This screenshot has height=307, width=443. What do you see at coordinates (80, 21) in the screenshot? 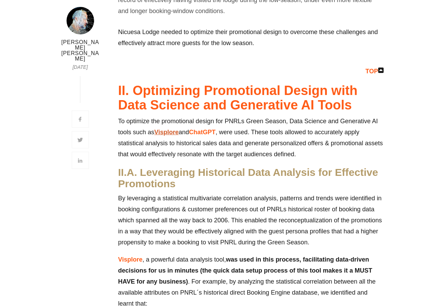
I see `img: author` at bounding box center [80, 21].